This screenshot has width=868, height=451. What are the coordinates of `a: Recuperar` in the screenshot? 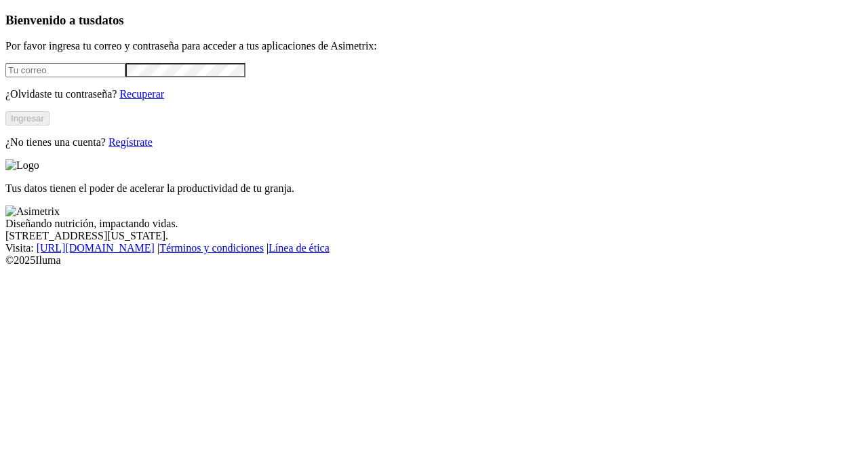 It's located at (142, 94).